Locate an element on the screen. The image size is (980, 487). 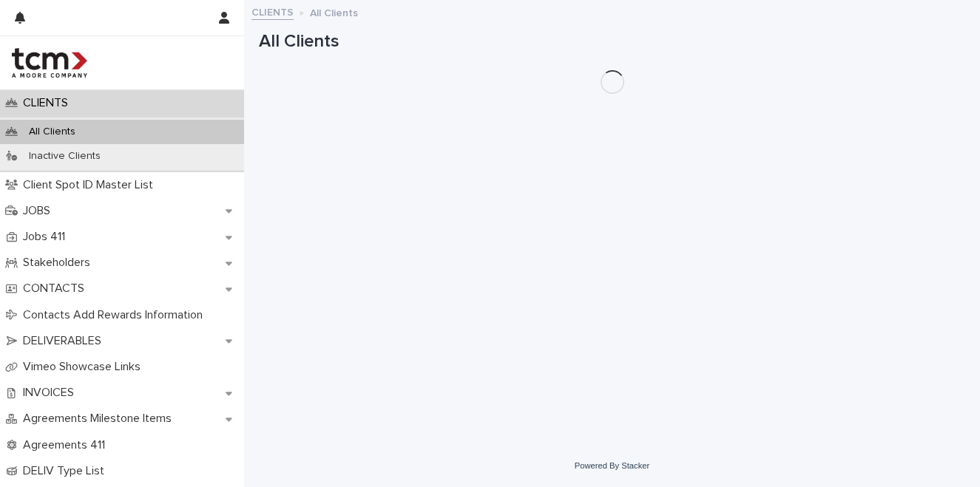
img: 4hMmSqQkux38exxPVZHQ is located at coordinates (50, 63).